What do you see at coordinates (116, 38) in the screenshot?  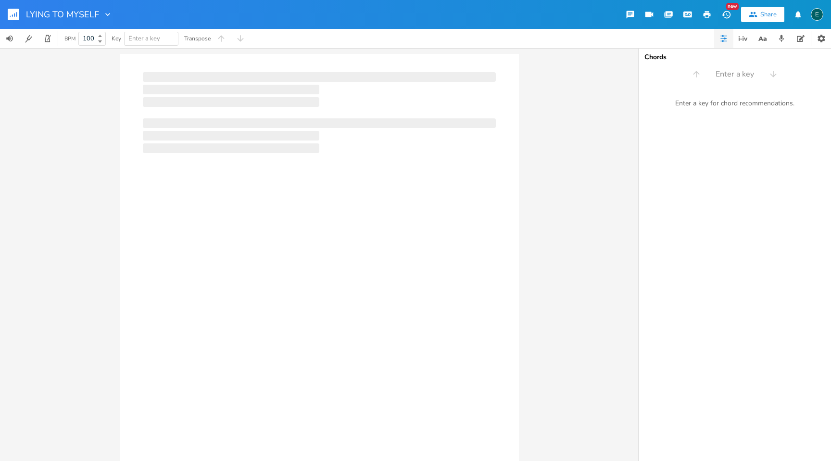 I see `div: Key` at bounding box center [116, 38].